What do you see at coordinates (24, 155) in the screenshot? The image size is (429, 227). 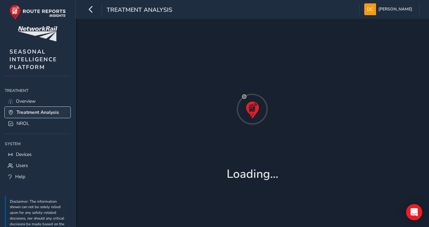 I see `span: Devices` at bounding box center [24, 155].